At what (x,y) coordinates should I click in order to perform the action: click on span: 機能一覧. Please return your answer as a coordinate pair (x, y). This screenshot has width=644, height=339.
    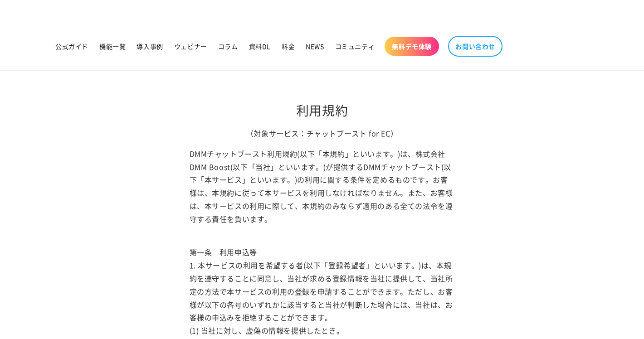
    Looking at the image, I should click on (112, 46).